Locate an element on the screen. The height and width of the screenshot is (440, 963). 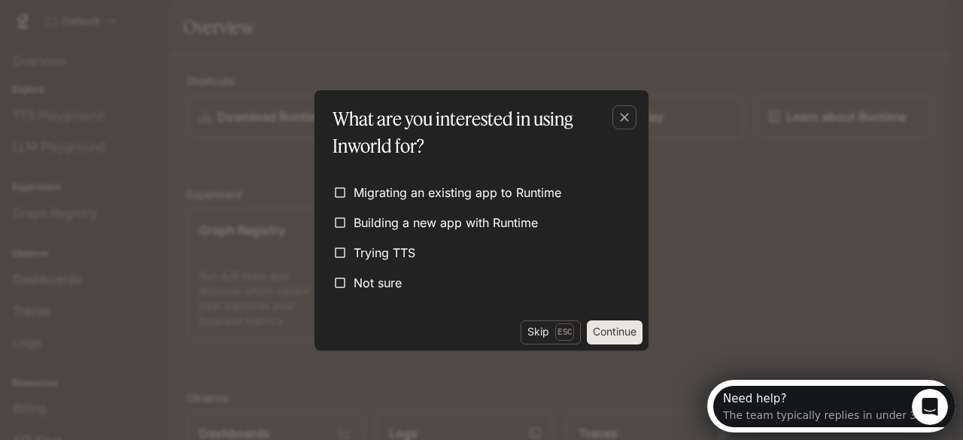
button: Continue is located at coordinates (614, 332).